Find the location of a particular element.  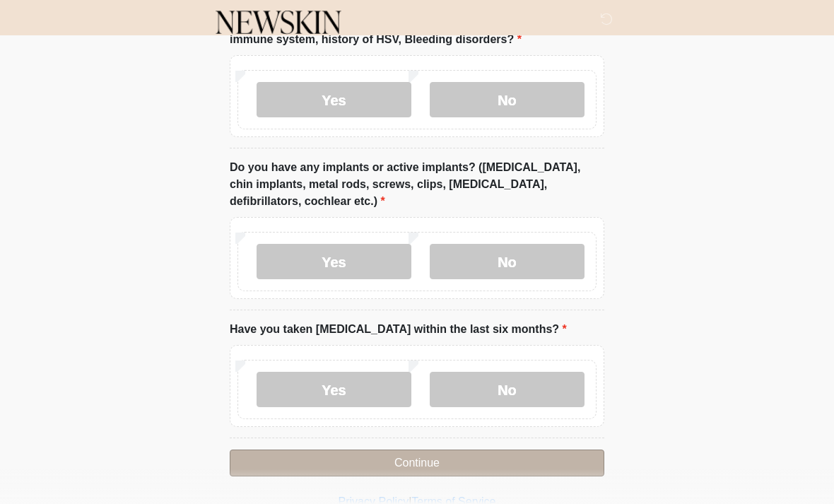

img: Newskin Logo is located at coordinates (279, 22).